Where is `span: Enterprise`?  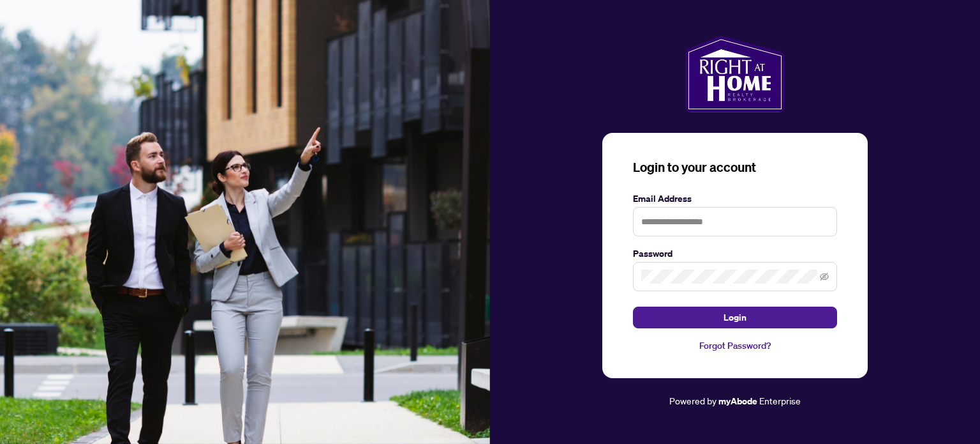
span: Enterprise is located at coordinates (780, 401).